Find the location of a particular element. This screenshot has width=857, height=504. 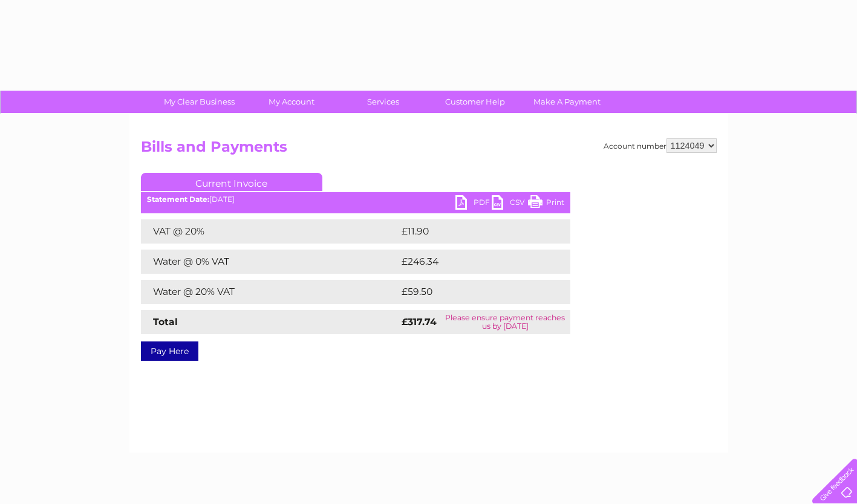

strong: £317.74 is located at coordinates (419, 322).